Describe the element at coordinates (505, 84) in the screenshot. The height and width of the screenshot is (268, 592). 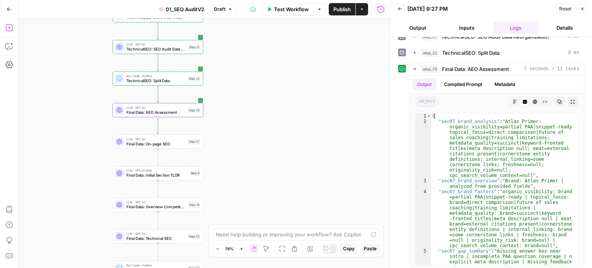
I see `button: Metadata` at that location.